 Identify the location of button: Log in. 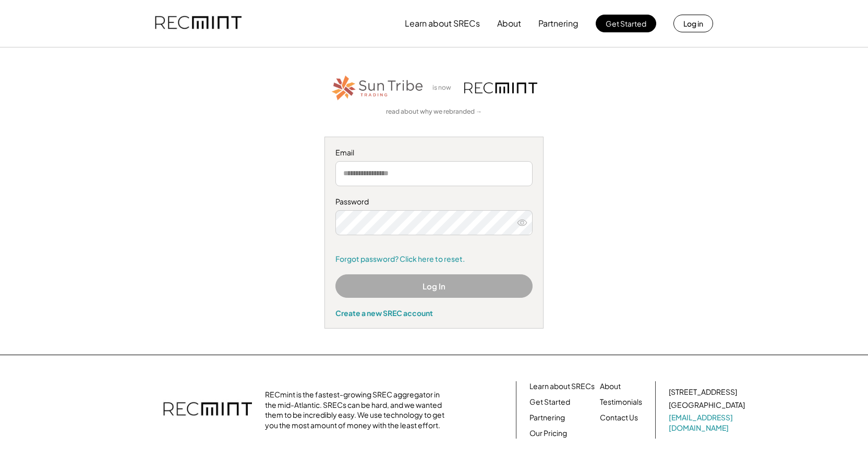
(693, 24).